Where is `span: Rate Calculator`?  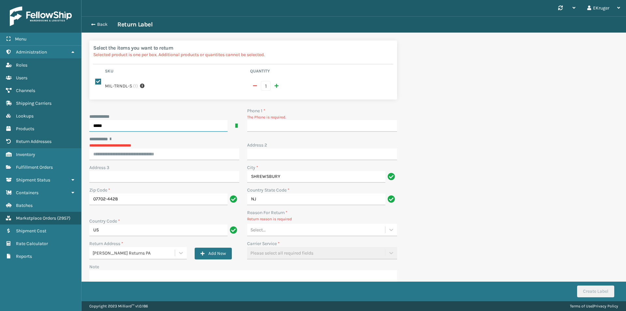
span: Rate Calculator is located at coordinates (32, 243).